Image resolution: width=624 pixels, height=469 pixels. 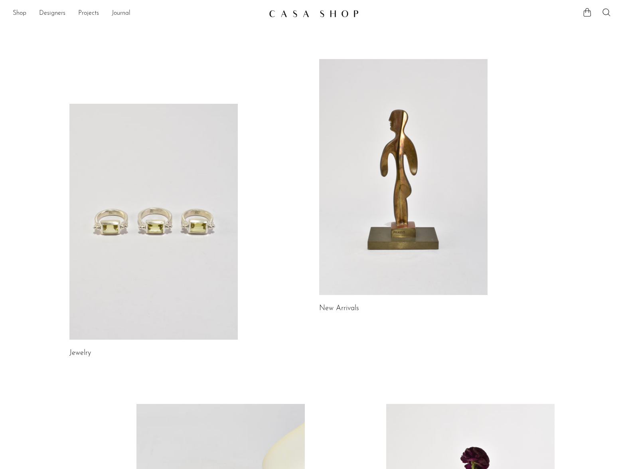 I want to click on ul: NEW HEADER MENU, so click(x=138, y=14).